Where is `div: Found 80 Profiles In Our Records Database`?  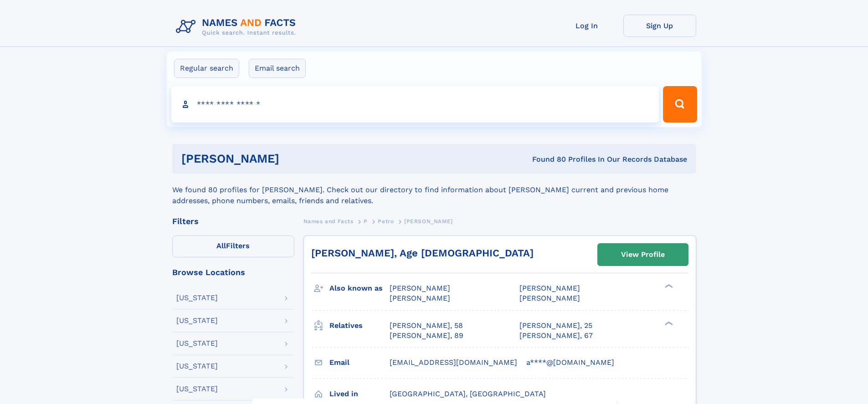 div: Found 80 Profiles In Our Records Database is located at coordinates (547, 160).